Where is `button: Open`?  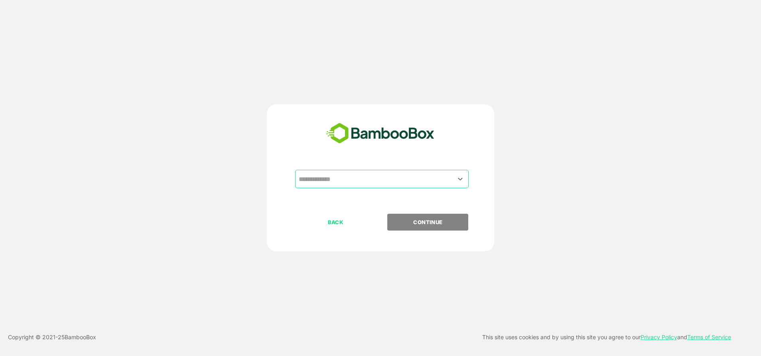 button: Open is located at coordinates (460, 178).